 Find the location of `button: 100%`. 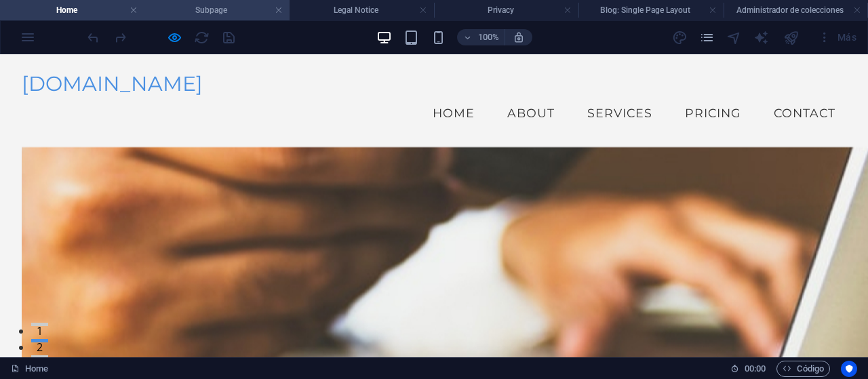

button: 100% is located at coordinates (480, 37).